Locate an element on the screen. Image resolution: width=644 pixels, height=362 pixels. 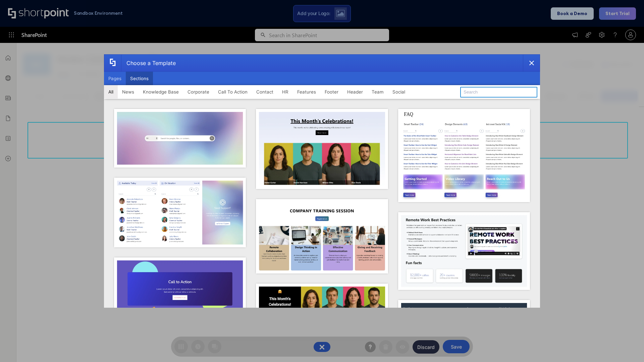
button: Knowledge Base is located at coordinates (161, 92).